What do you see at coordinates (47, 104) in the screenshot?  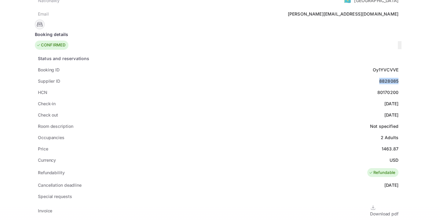 I see `div: Check-in` at bounding box center [47, 104].